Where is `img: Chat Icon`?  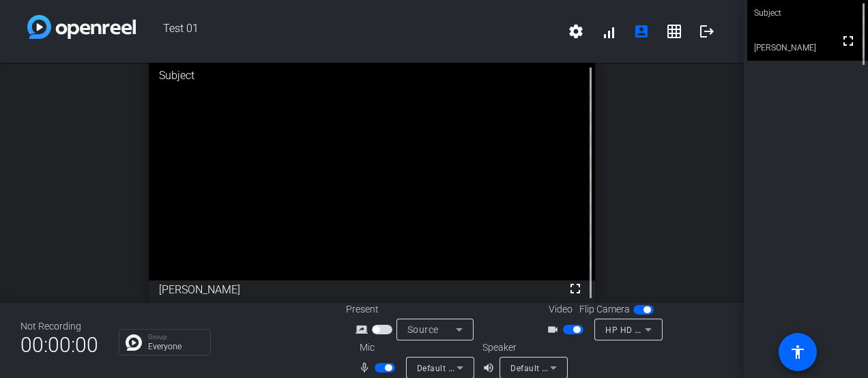
img: Chat Icon is located at coordinates (134, 343).